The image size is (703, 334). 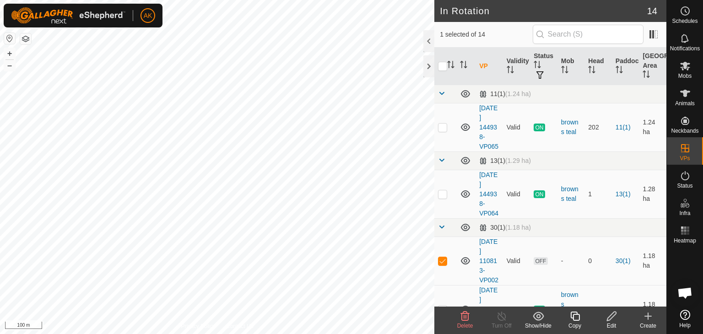 What do you see at coordinates (685, 319) in the screenshot?
I see `a: Help` at bounding box center [685, 319].